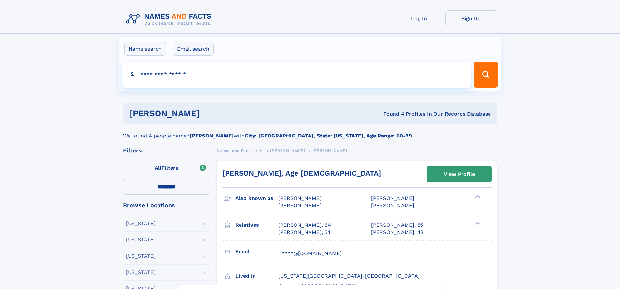  I want to click on div: Browse Locations, so click(167, 205).